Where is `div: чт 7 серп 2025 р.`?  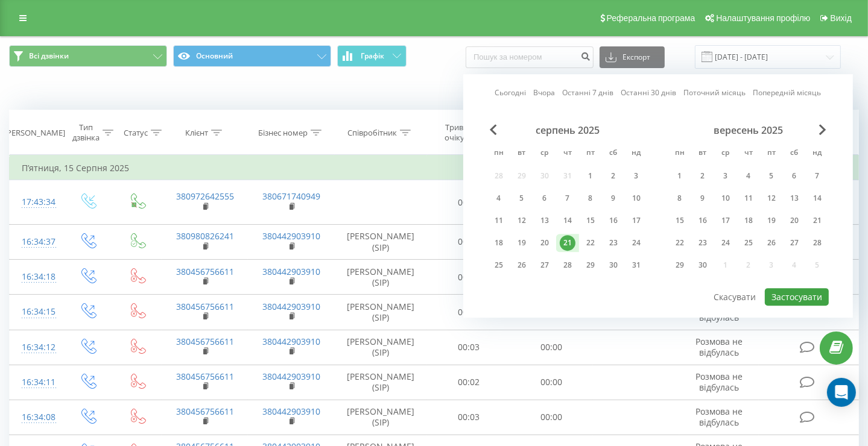 div: чт 7 серп 2025 р. is located at coordinates (567, 198).